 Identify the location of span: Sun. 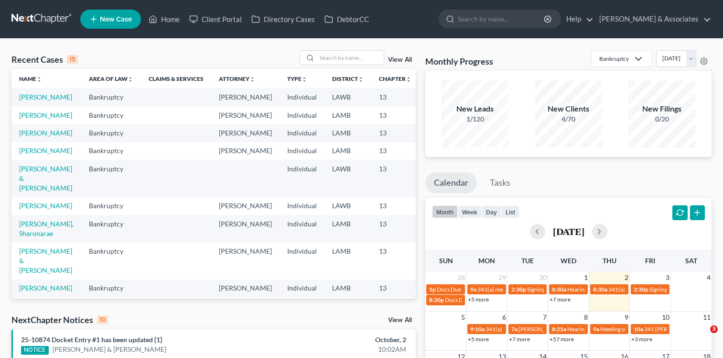
(446, 260).